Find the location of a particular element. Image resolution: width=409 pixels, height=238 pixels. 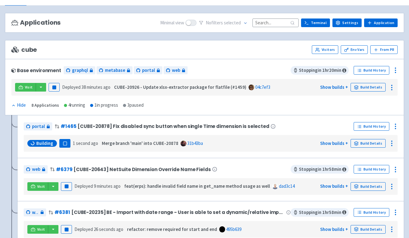

time: 1 second ago is located at coordinates (86, 143).